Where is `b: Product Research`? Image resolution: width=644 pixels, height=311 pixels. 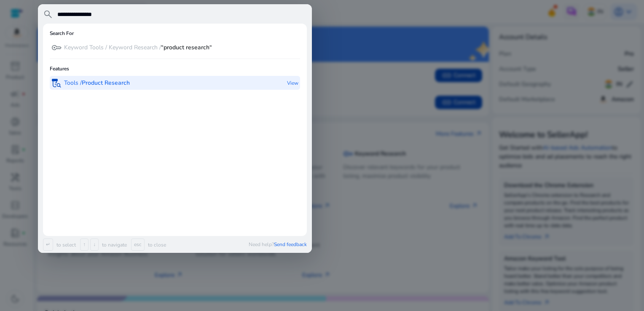 b: Product Research is located at coordinates (106, 83).